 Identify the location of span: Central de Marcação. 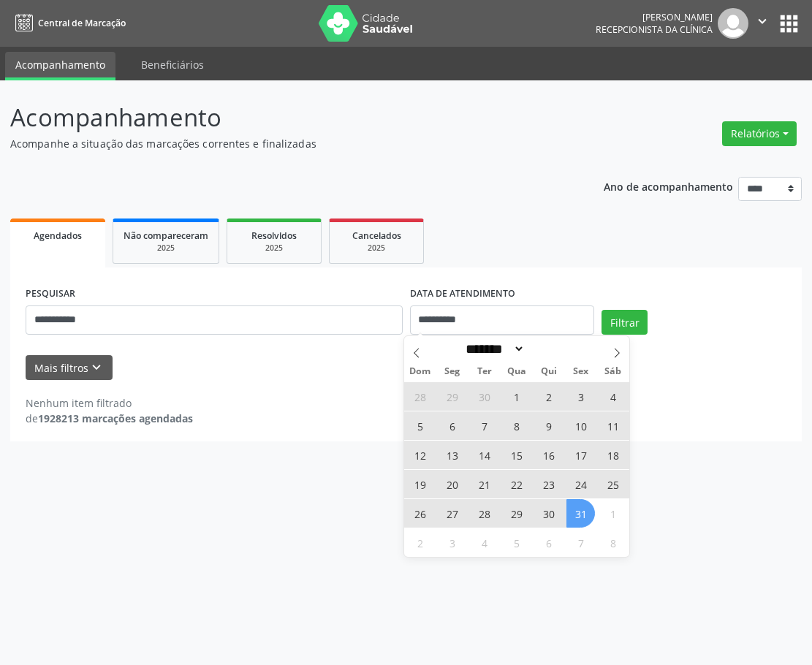
(82, 23).